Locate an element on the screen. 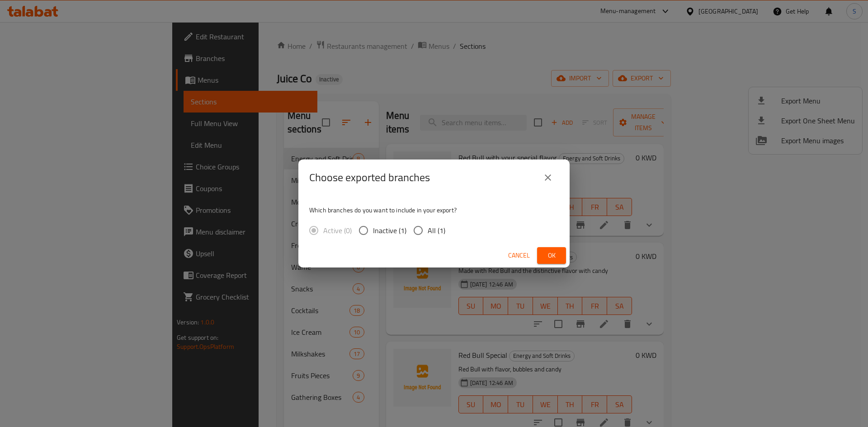 The height and width of the screenshot is (427, 868). span: All (1) is located at coordinates (436, 231).